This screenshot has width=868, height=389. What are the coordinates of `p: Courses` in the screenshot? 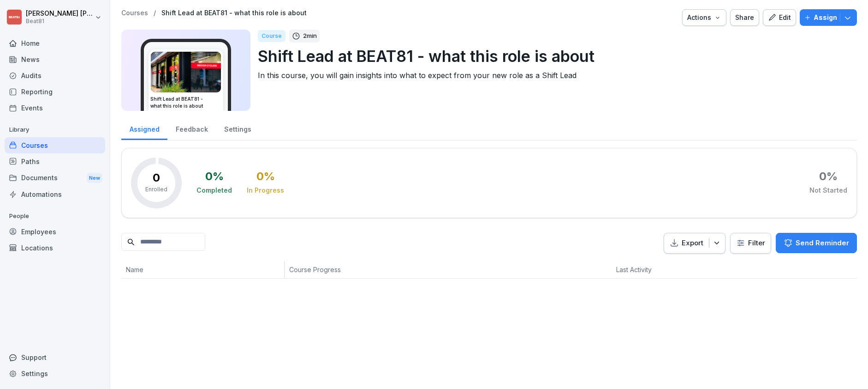 It's located at (135, 13).